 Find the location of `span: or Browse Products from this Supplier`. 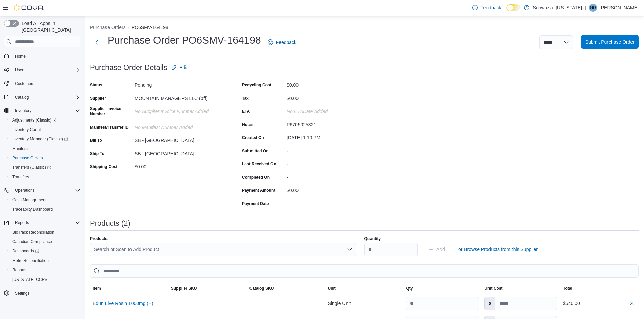

span: or Browse Products from this Supplier is located at coordinates (498, 250).